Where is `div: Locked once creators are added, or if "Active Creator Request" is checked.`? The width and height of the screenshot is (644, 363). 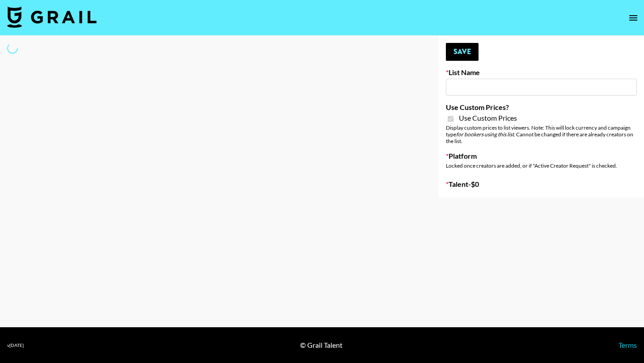
div: Locked once creators are added, or if "Active Creator Request" is checked. is located at coordinates (541, 166).